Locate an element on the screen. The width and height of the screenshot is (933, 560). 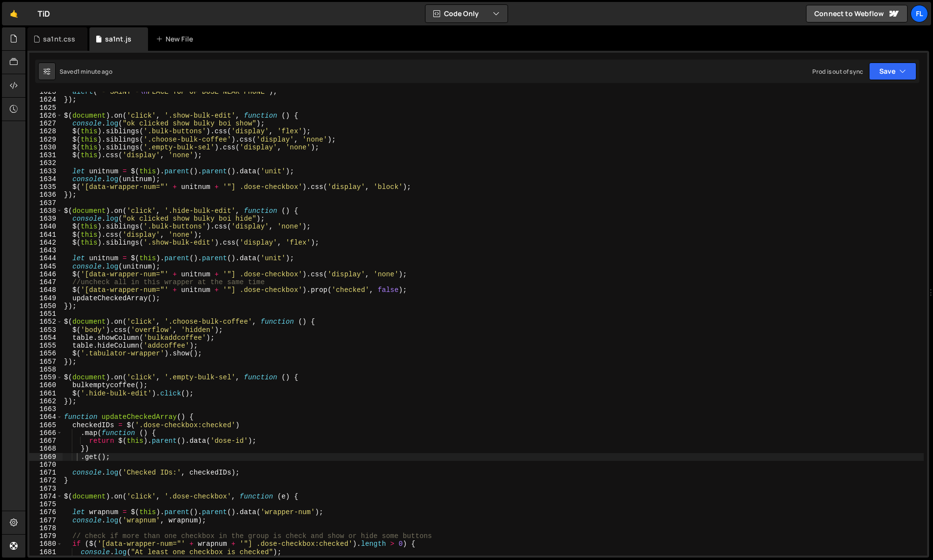
div: 1629 is located at coordinates (46, 140).